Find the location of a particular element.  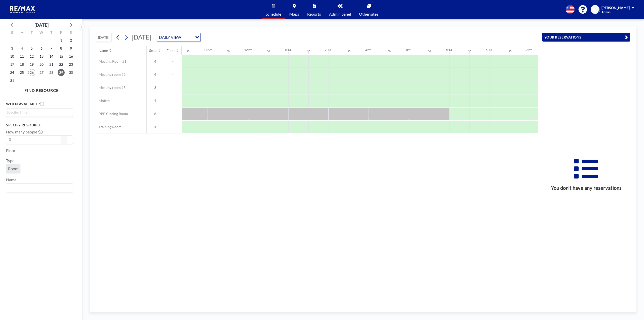

h4: FIND RESOURCE is located at coordinates (41, 89).